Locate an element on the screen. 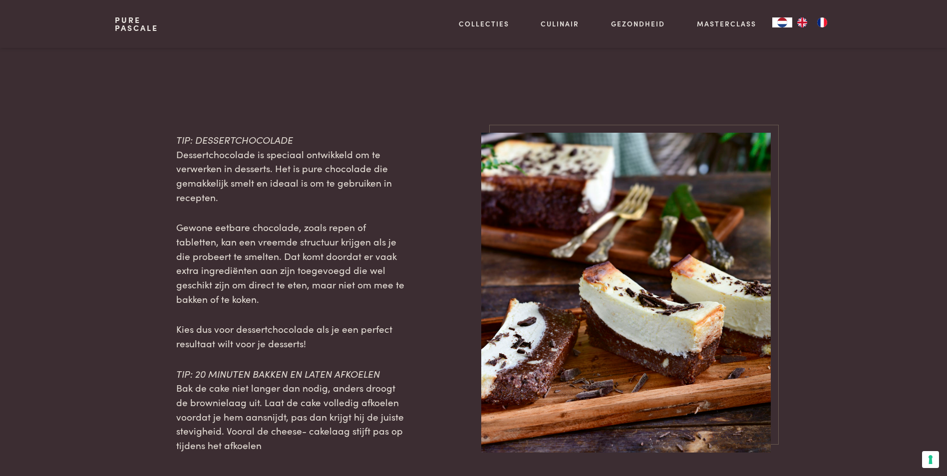 The height and width of the screenshot is (476, 947). span: Dessertchocolade is speciaal ontwikkeld om te verwerken in desserts. Het is pure chocolade die ge... is located at coordinates (284, 175).